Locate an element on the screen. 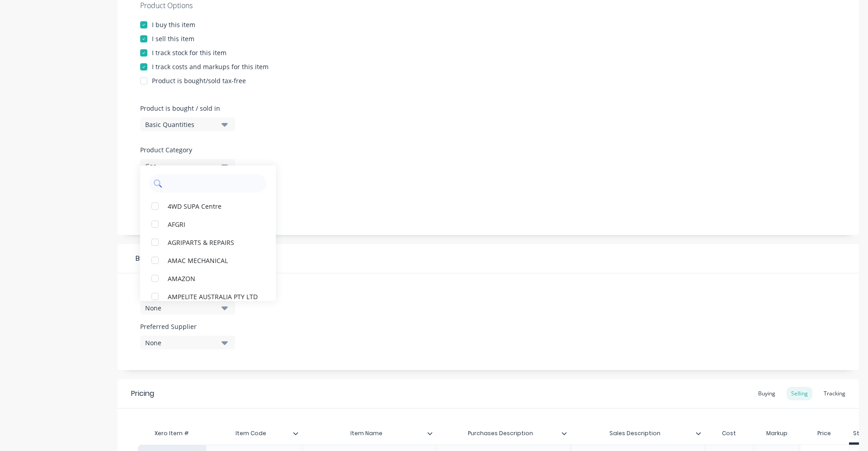  div: 4WD SUPA Centre is located at coordinates (213, 206).